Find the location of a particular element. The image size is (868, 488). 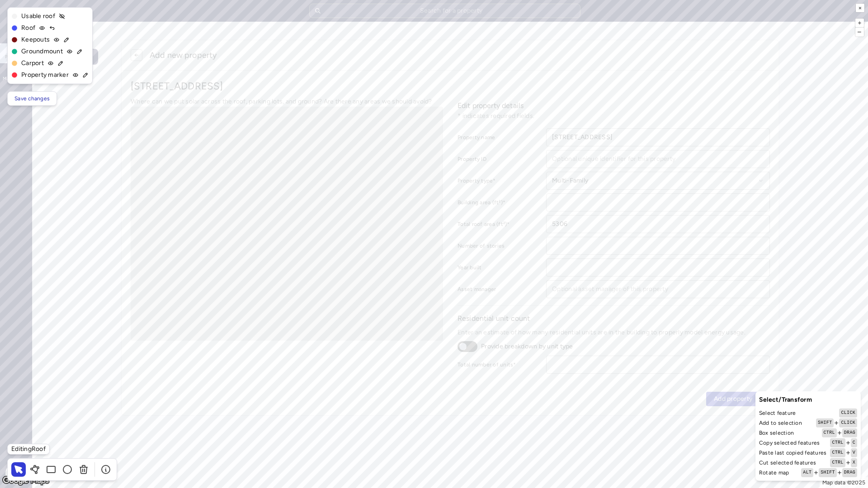

span: Save changes is located at coordinates (32, 99).